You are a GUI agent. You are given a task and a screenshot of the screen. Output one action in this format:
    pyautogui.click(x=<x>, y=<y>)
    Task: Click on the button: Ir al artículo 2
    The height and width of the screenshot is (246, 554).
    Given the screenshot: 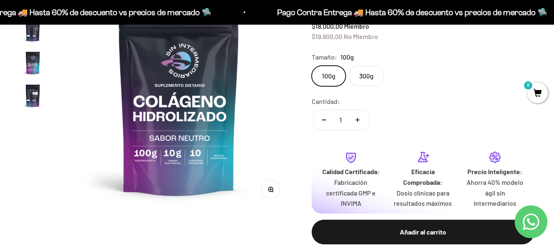 What is the action you would take?
    pyautogui.click(x=33, y=31)
    